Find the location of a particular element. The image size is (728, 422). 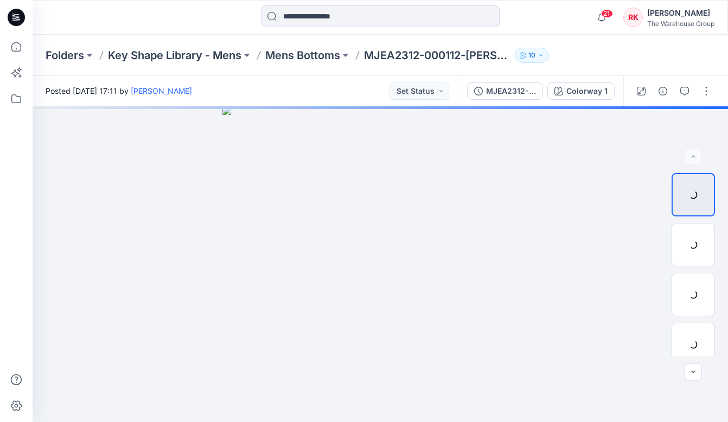

span: 21 is located at coordinates (607, 14).